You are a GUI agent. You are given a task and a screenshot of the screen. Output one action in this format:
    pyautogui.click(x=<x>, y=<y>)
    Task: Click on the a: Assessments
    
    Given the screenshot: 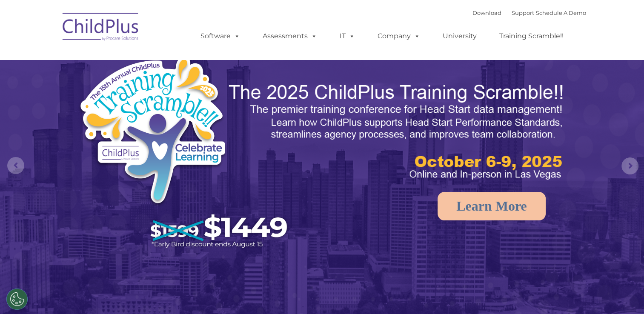 What is the action you would take?
    pyautogui.click(x=290, y=36)
    